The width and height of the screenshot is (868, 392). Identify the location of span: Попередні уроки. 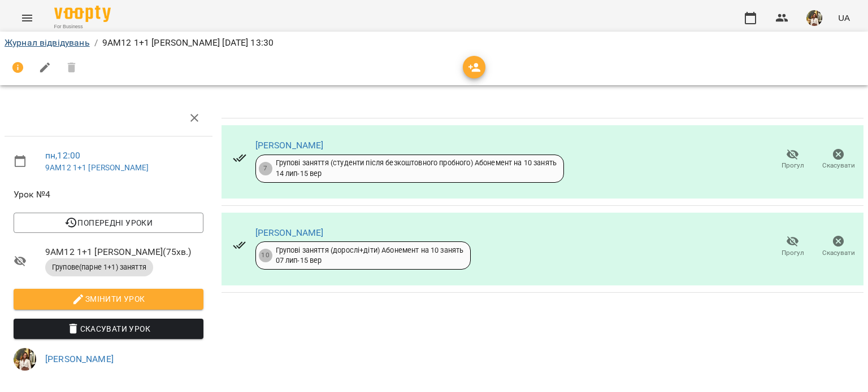
(108, 223).